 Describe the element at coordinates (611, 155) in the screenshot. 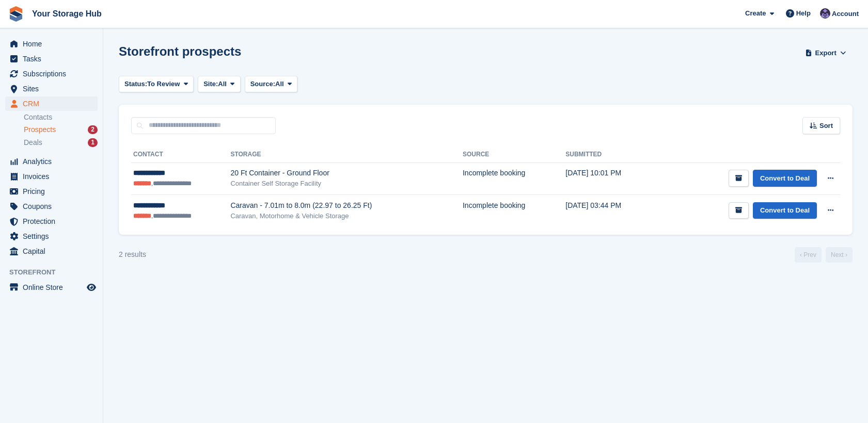

I see `th: Submitted` at that location.